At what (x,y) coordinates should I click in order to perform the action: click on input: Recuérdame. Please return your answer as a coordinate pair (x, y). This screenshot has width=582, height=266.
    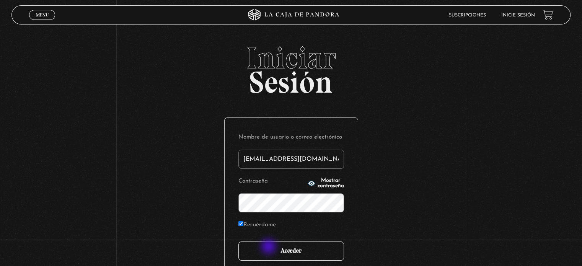
    Looking at the image, I should click on (240, 223).